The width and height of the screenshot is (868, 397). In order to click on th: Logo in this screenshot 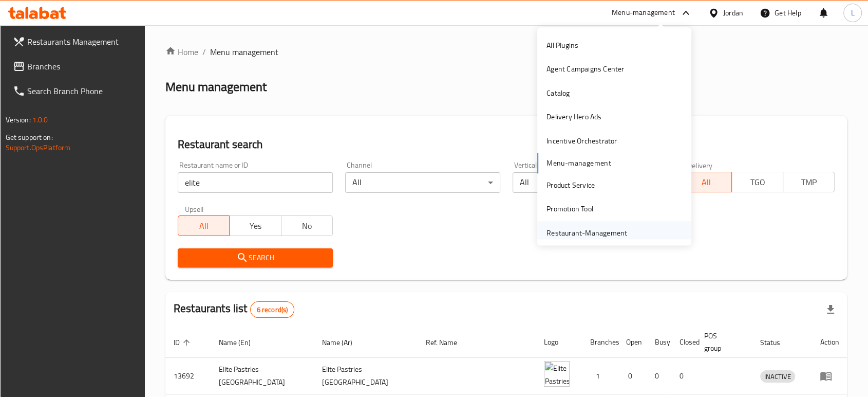, I will do `click(559, 342)`.